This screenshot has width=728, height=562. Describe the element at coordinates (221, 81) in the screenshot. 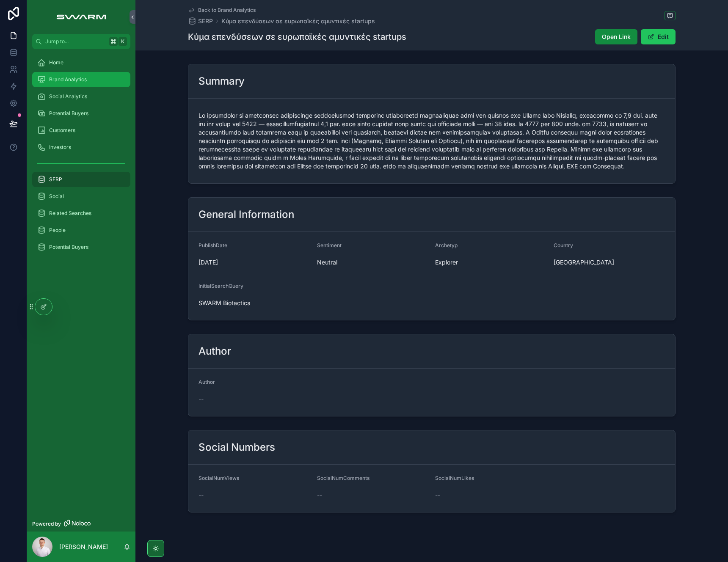

I see `h2: Summary` at that location.